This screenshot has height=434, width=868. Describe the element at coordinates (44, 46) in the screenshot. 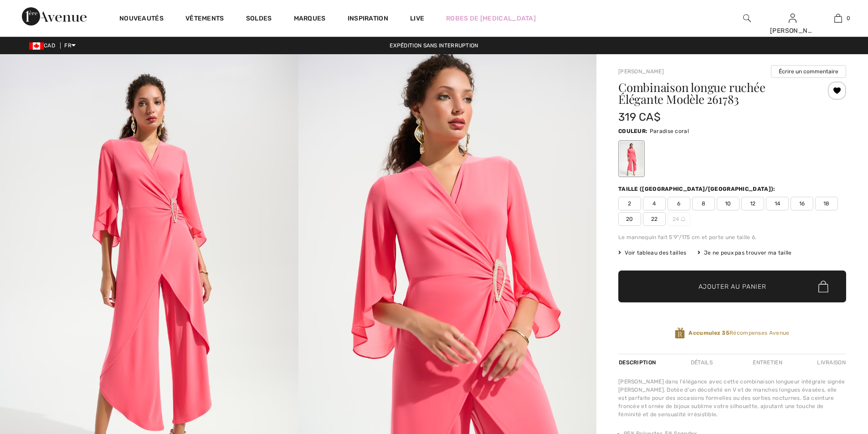

I see `span: CAD` at that location.